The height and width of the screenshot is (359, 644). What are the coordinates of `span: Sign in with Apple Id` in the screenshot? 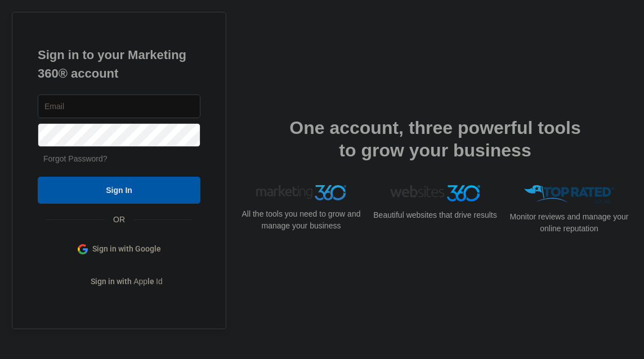 It's located at (126, 281).